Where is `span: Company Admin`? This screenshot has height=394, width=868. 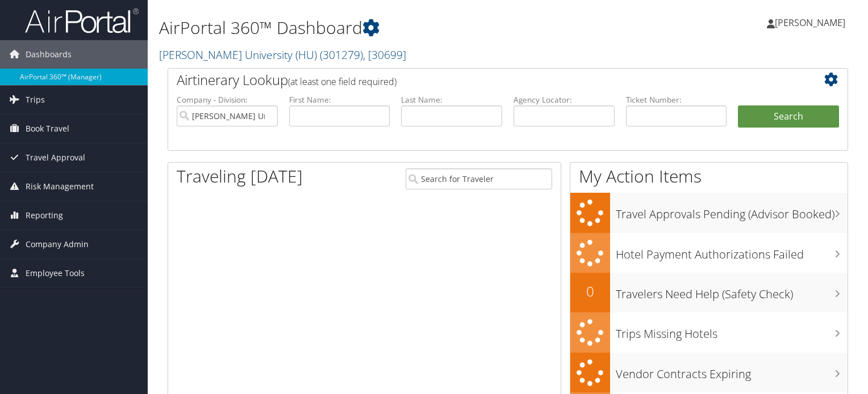
span: Company Admin is located at coordinates (57, 244).